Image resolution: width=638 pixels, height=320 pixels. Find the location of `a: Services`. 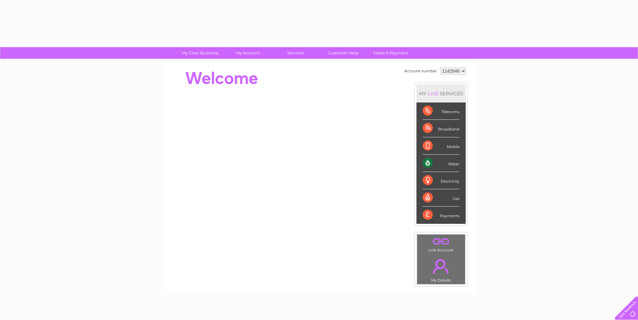

a: Services is located at coordinates (296, 53).